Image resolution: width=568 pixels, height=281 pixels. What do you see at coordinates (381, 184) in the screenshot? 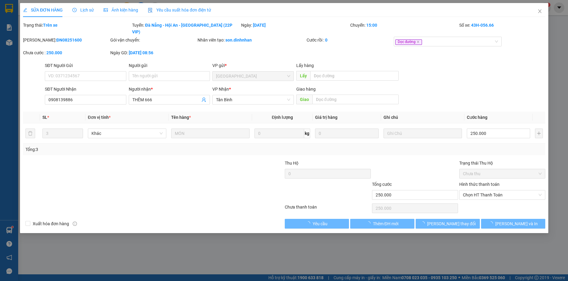
I see `span: Tổng cước` at bounding box center [381, 184].